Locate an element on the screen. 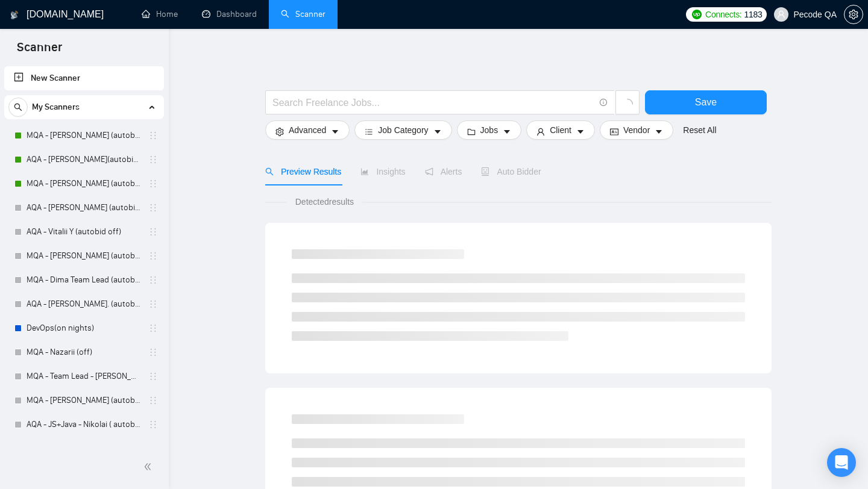 This screenshot has width=868, height=489. div: Open Intercom Messenger is located at coordinates (841, 462).